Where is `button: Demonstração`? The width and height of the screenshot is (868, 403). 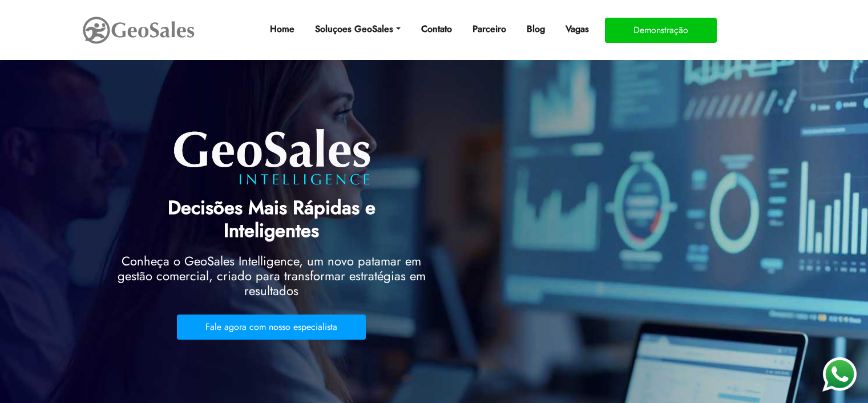
button: Demonstração is located at coordinates (661, 31).